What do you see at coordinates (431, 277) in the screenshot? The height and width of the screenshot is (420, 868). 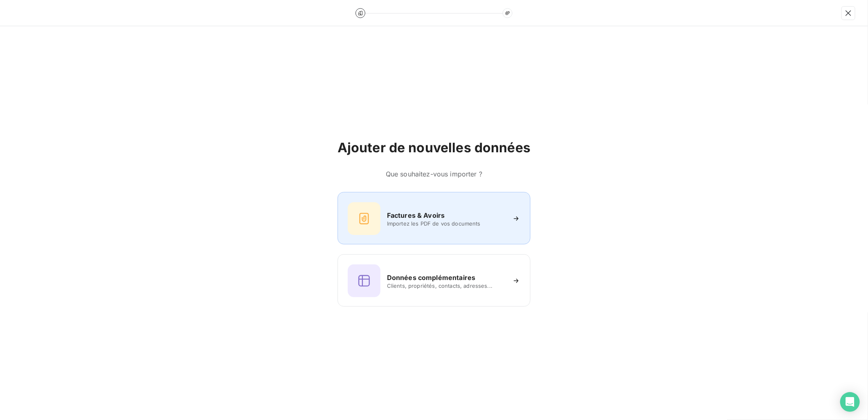 I see `h6: Données complémentaires` at bounding box center [431, 277].